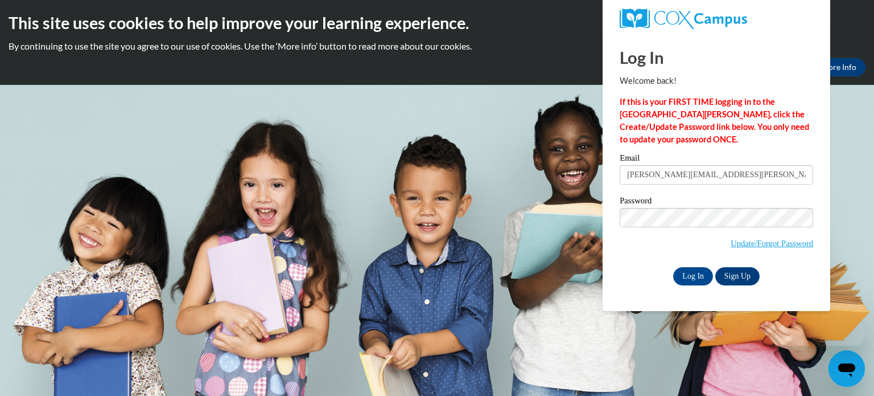  Describe the element at coordinates (738, 276) in the screenshot. I see `a: Sign Up` at that location.